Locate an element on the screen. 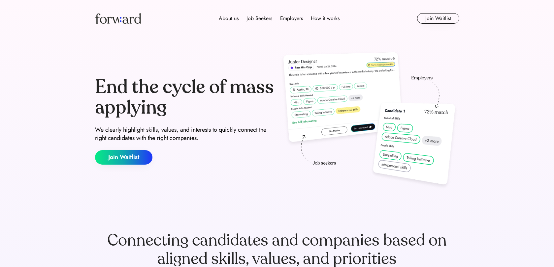  div: How it works is located at coordinates (325, 18).